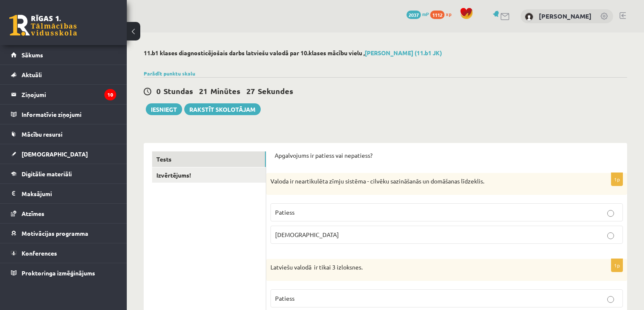 Image resolution: width=644 pixels, height=310 pixels. Describe the element at coordinates (164, 109) in the screenshot. I see `button: Iesniegt` at that location.